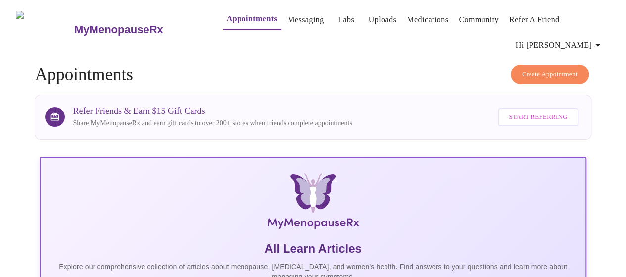 The image size is (626, 277). Describe the element at coordinates (212, 111) in the screenshot. I see `h3: Refer Friends & Earn $15 Gift Cards` at that location.